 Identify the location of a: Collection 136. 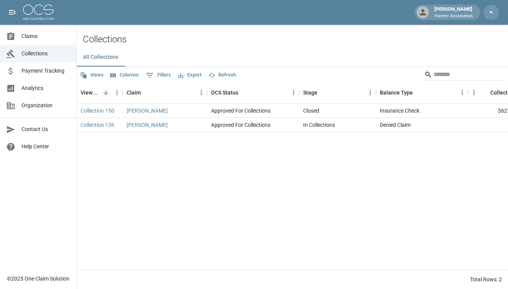
(98, 125).